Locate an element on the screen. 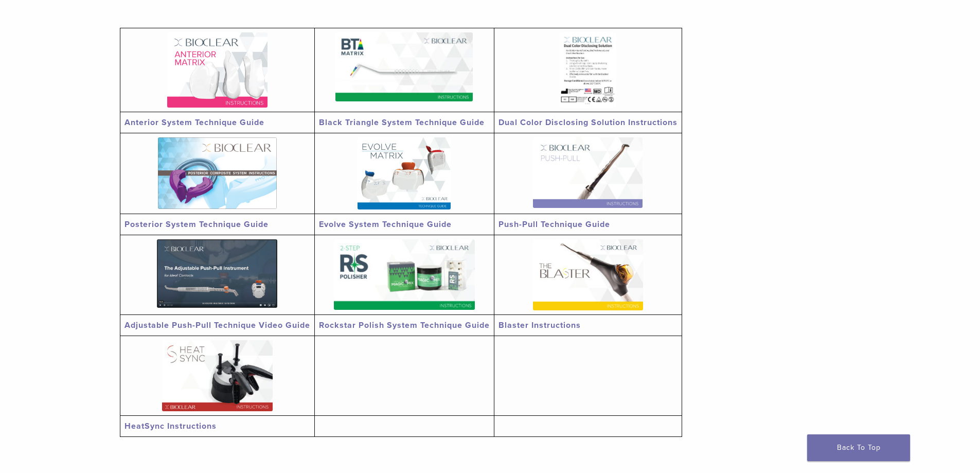  a: Anterior System Technique Guide is located at coordinates (195, 122).